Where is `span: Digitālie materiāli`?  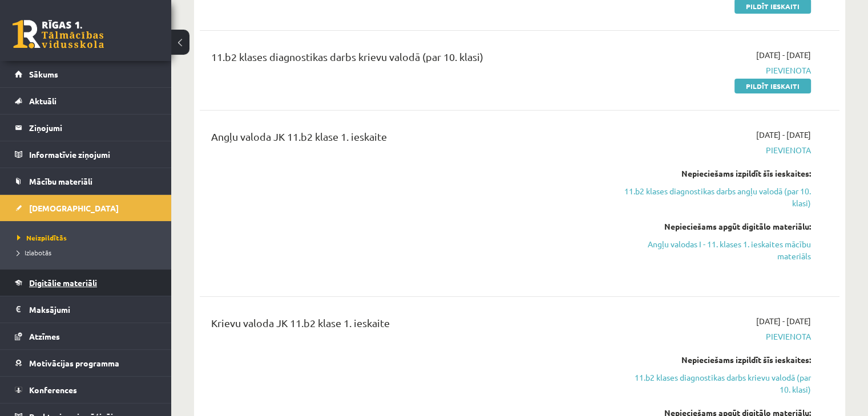 span: Digitālie materiāli is located at coordinates (62, 283).